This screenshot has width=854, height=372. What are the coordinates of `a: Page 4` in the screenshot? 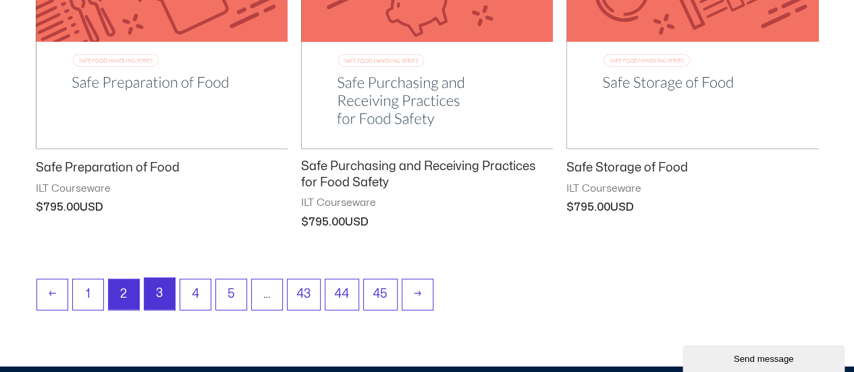 It's located at (195, 294).